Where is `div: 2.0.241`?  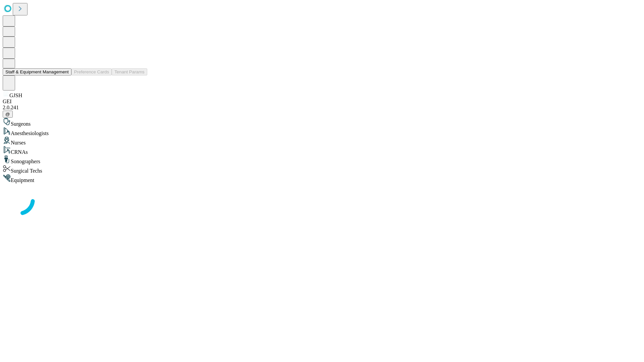 div: 2.0.241 is located at coordinates (322, 108).